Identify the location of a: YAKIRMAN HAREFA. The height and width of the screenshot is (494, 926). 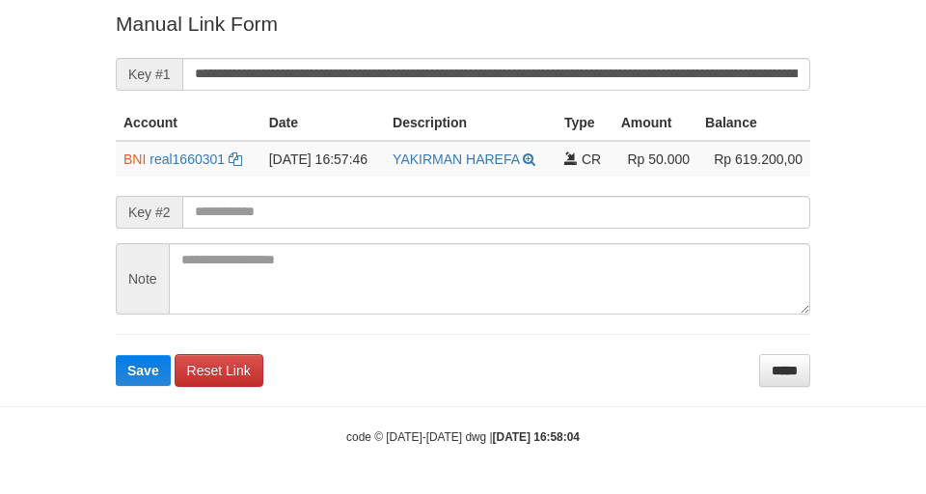
(455, 159).